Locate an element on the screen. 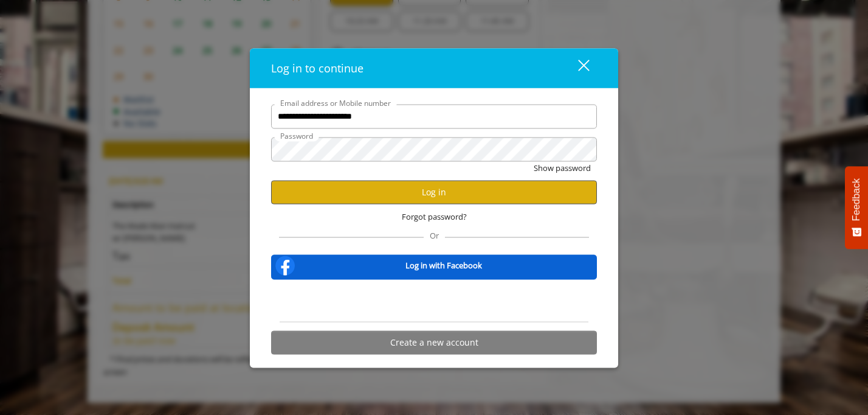 The width and height of the screenshot is (868, 415). input: Password is located at coordinates (434, 149).